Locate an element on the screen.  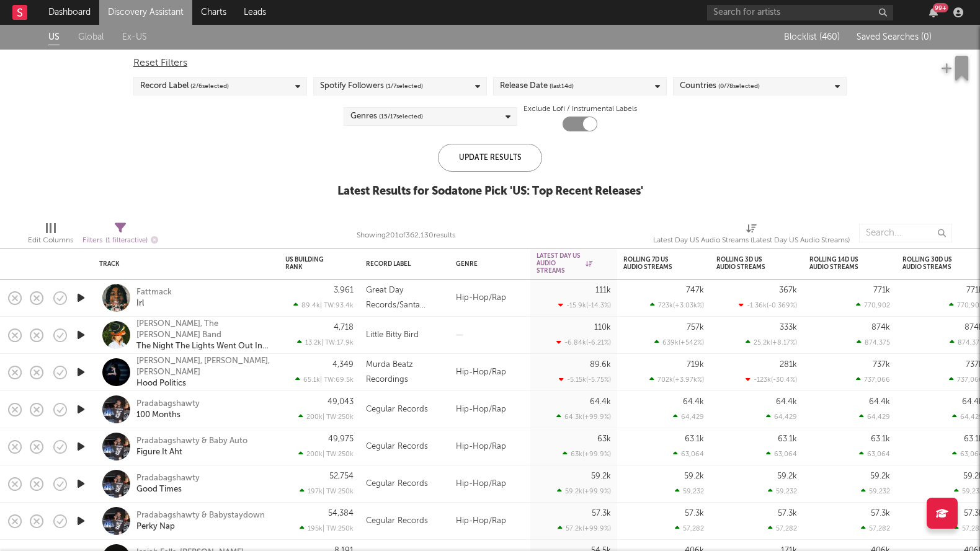
span: ( 0 ) is located at coordinates (925, 37).